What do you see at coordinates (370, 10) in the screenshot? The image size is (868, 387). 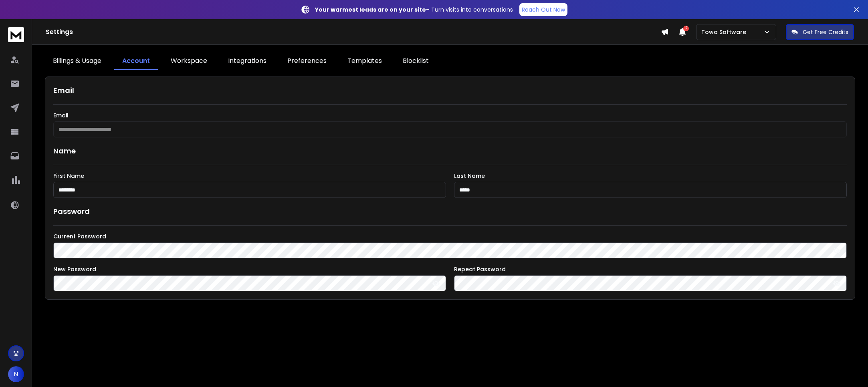 I see `strong: Your warmest leads are on your site` at bounding box center [370, 10].